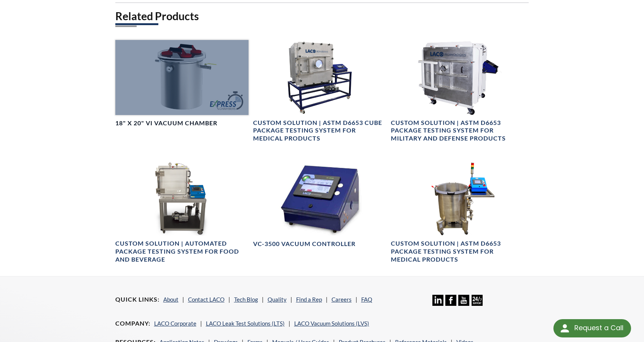  Describe the element at coordinates (182, 251) in the screenshot. I see `h4: Custom Solution | Automated Package Testing System for Food and Beverage` at that location.